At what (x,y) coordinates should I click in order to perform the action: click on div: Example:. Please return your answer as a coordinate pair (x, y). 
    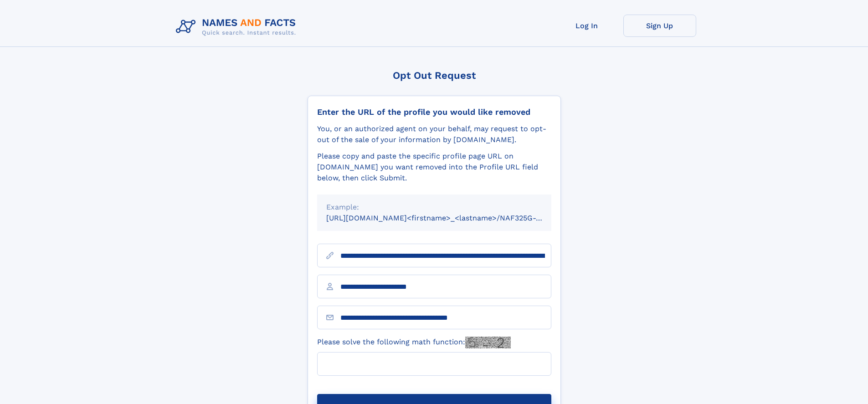
    Looking at the image, I should click on (434, 207).